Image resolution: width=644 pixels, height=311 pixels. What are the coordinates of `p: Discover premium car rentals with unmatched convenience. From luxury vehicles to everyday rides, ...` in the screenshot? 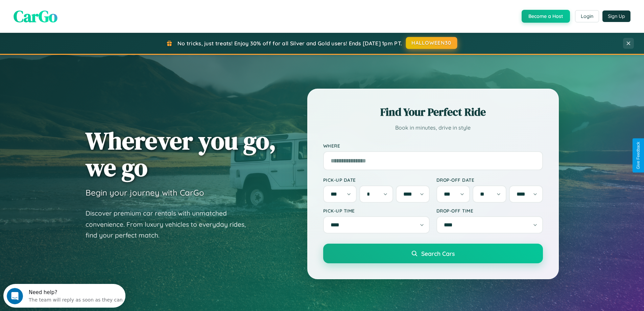 It's located at (170, 225).